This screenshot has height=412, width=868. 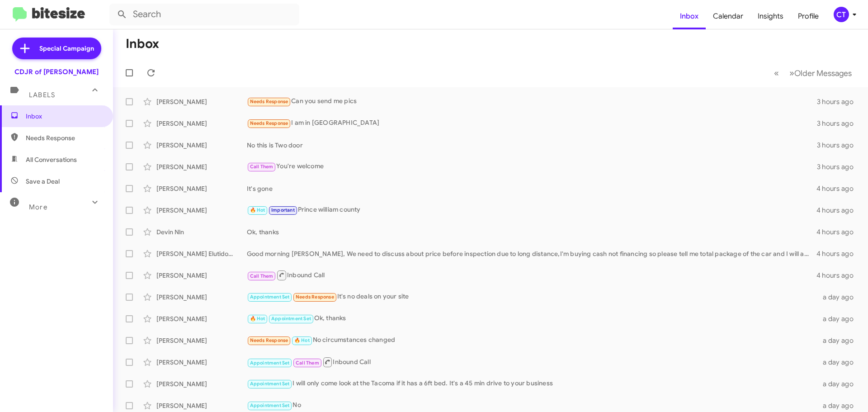 What do you see at coordinates (770, 16) in the screenshot?
I see `a: Insights` at bounding box center [770, 16].